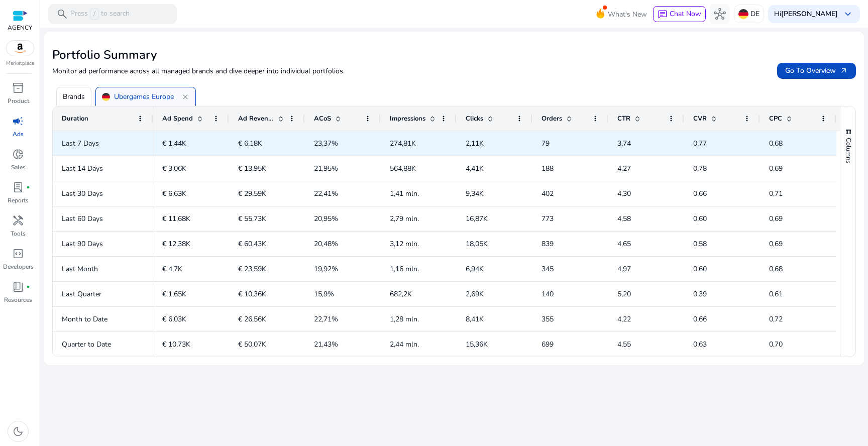  I want to click on p: 2,79 mln., so click(404, 219).